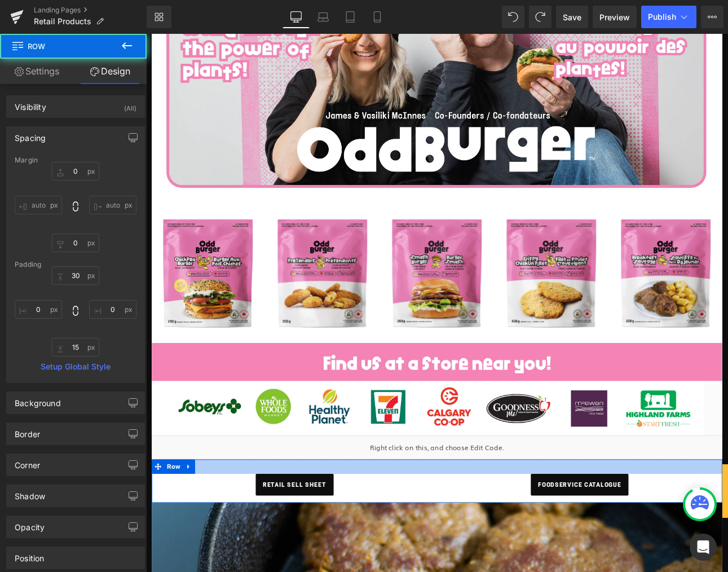 Image resolution: width=728 pixels, height=572 pixels. I want to click on div: Corner, so click(27, 462).